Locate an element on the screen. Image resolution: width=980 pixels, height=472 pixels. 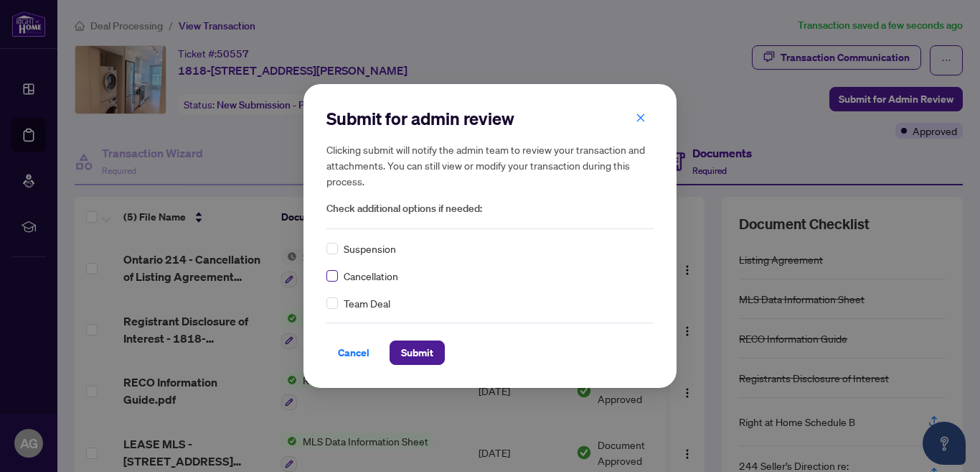
span: Team Deal is located at coordinates (366, 303).